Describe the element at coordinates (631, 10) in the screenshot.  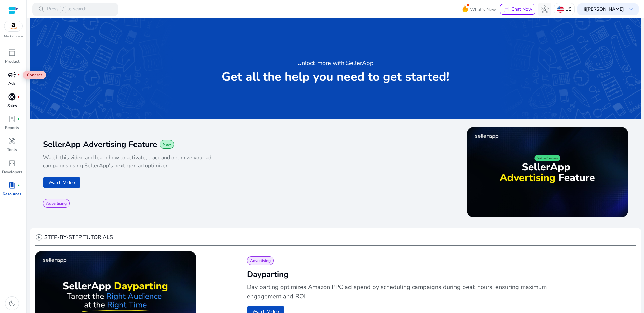
I see `span: keyboard_arrow_down` at that location.